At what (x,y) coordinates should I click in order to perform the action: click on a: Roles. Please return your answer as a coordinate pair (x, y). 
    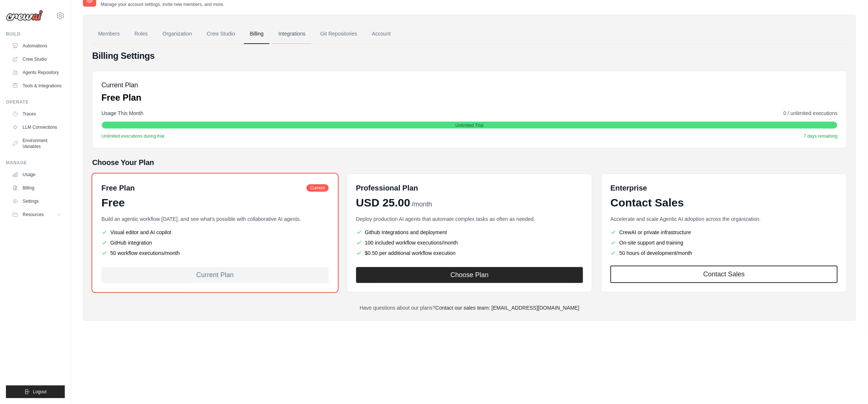
    Looking at the image, I should click on (141, 34).